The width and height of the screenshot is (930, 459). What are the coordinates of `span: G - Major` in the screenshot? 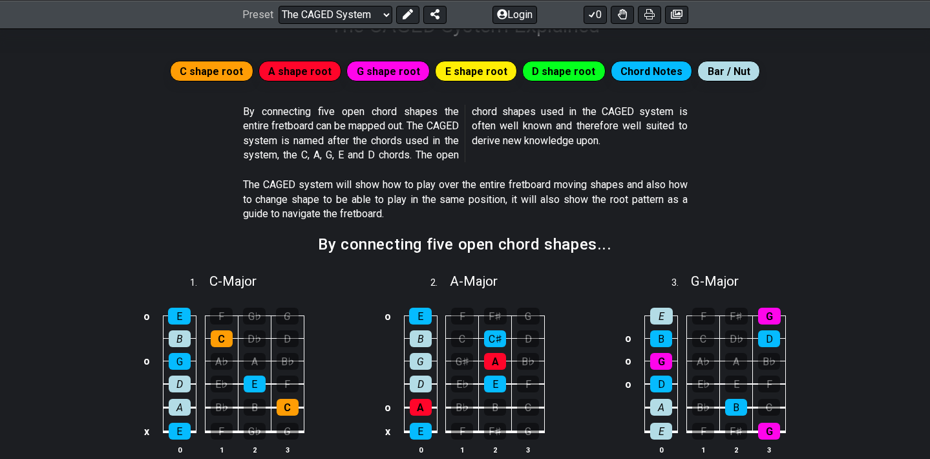 It's located at (715, 281).